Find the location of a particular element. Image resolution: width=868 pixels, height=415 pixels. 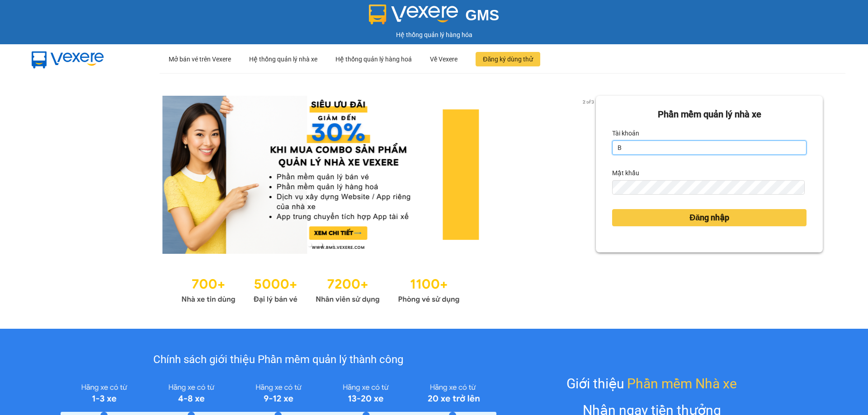

div: Về Vexere is located at coordinates (444, 59).